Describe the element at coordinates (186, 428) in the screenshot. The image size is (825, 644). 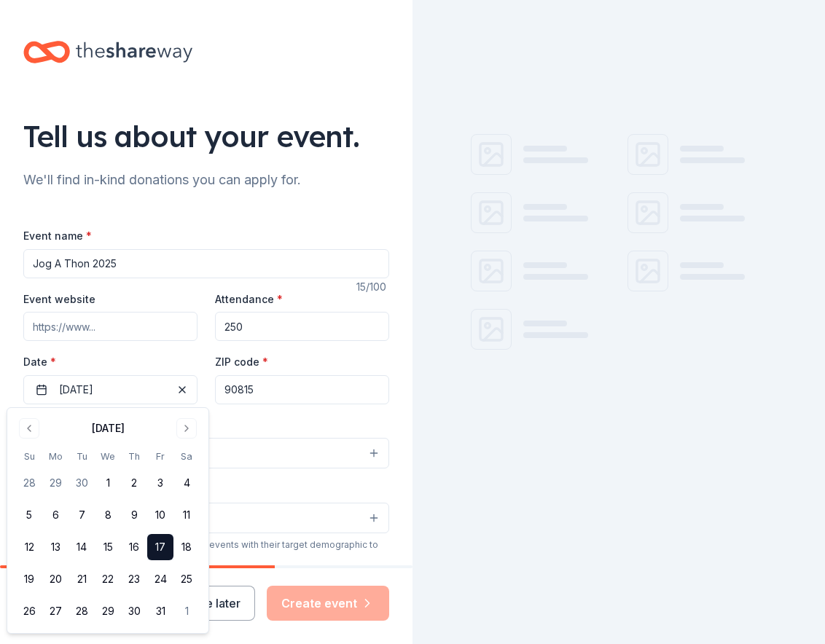
I see `button: Go to next month` at that location.